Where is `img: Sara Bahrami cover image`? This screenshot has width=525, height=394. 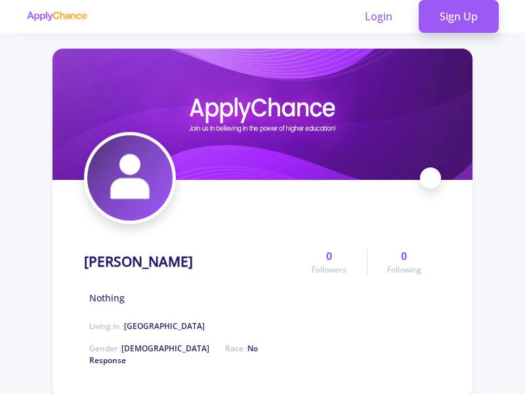 img: Sara Bahrami cover image is located at coordinates (263, 114).